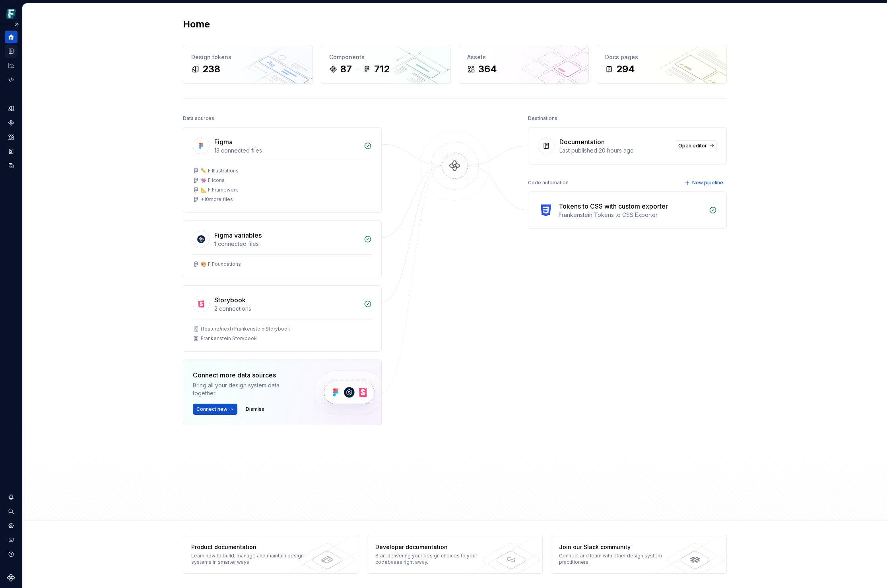  Describe the element at coordinates (704, 182) in the screenshot. I see `button: New pipeline` at that location.